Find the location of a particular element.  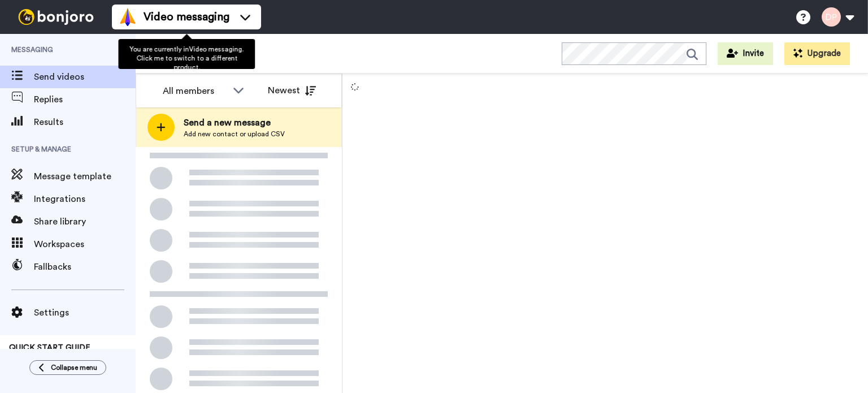

button: Invite is located at coordinates (745, 53).